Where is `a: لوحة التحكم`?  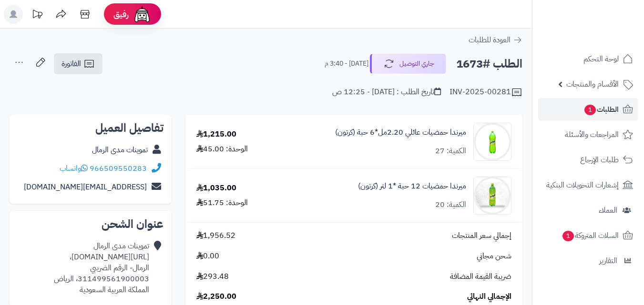 a: لوحة التحكم is located at coordinates (588, 59).